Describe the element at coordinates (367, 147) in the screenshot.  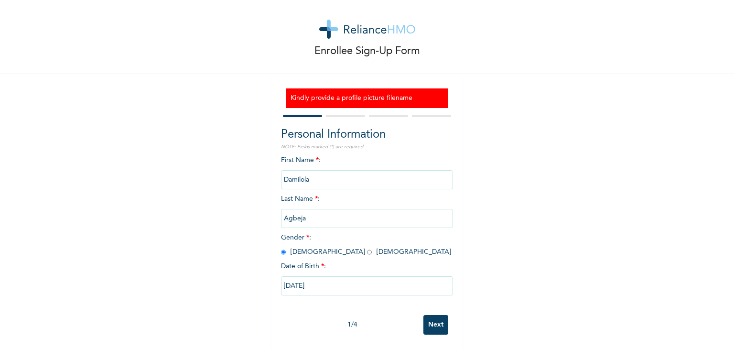
I see `p: NOTE: Fields marked (*) are required` at that location.